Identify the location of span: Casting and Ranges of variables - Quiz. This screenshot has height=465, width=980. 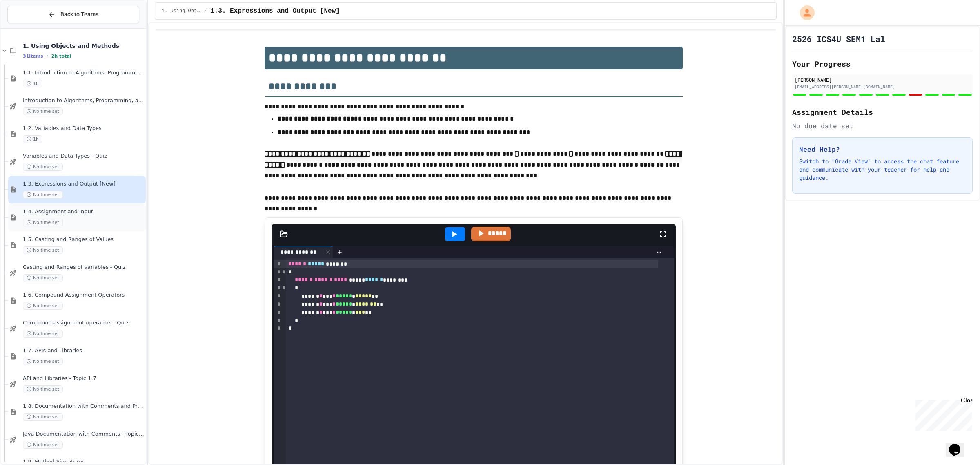
(83, 268).